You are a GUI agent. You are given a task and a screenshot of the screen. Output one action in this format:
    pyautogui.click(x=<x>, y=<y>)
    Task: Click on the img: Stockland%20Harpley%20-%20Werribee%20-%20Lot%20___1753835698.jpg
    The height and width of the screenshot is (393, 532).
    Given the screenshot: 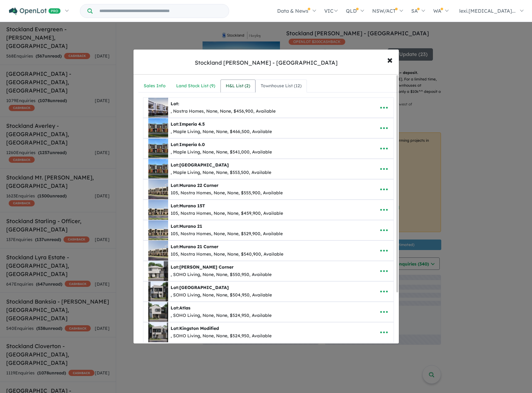 What is the action you would take?
    pyautogui.click(x=158, y=108)
    